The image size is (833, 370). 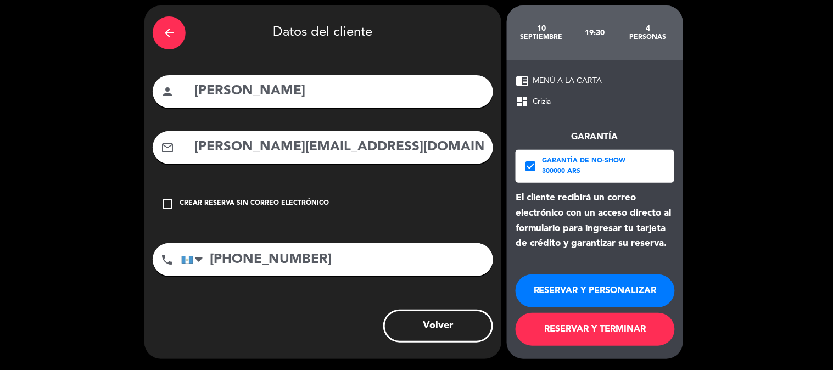 What do you see at coordinates (169, 33) in the screenshot?
I see `i: arrow_back` at bounding box center [169, 33].